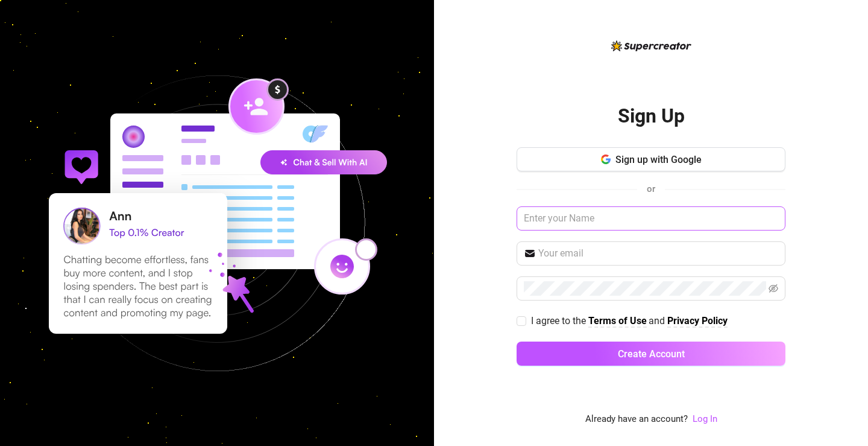 This screenshot has width=868, height=446. What do you see at coordinates (658, 321) in the screenshot?
I see `span: and` at bounding box center [658, 321].